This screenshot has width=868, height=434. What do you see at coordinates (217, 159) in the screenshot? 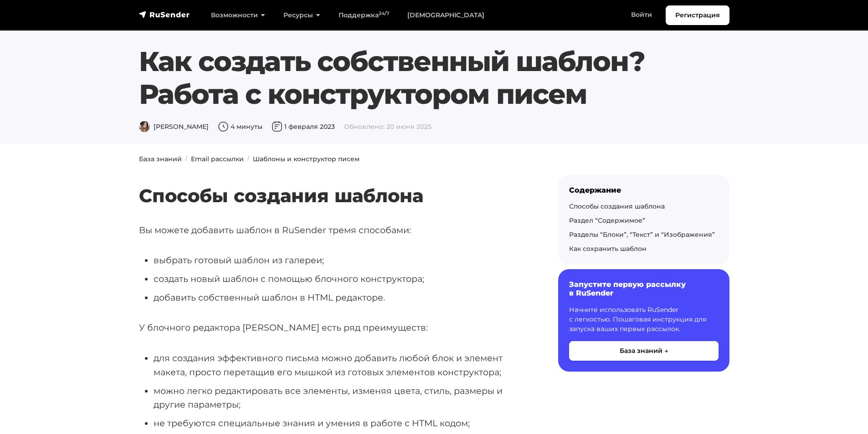
I see `a: Email рассылки` at bounding box center [217, 159].